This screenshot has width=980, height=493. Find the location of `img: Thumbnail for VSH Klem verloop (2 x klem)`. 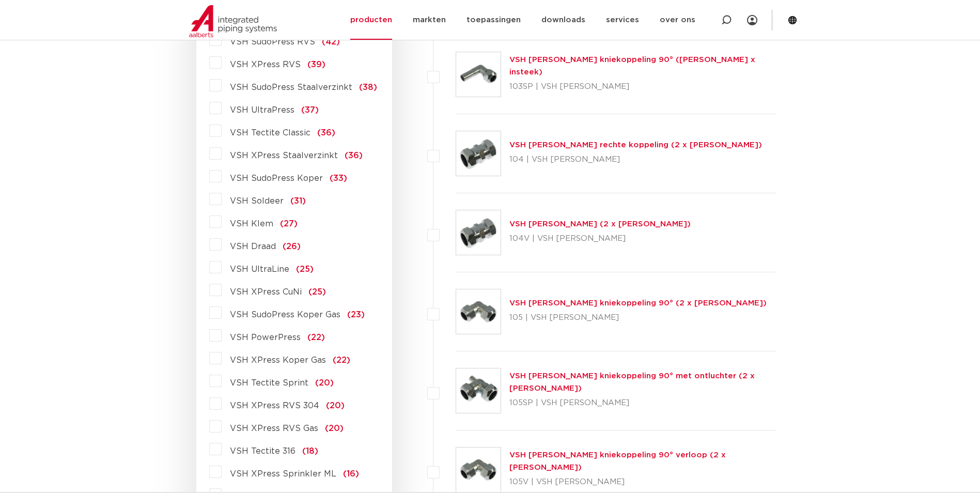

img: Thumbnail for VSH Klem verloop (2 x klem) is located at coordinates (478, 232).